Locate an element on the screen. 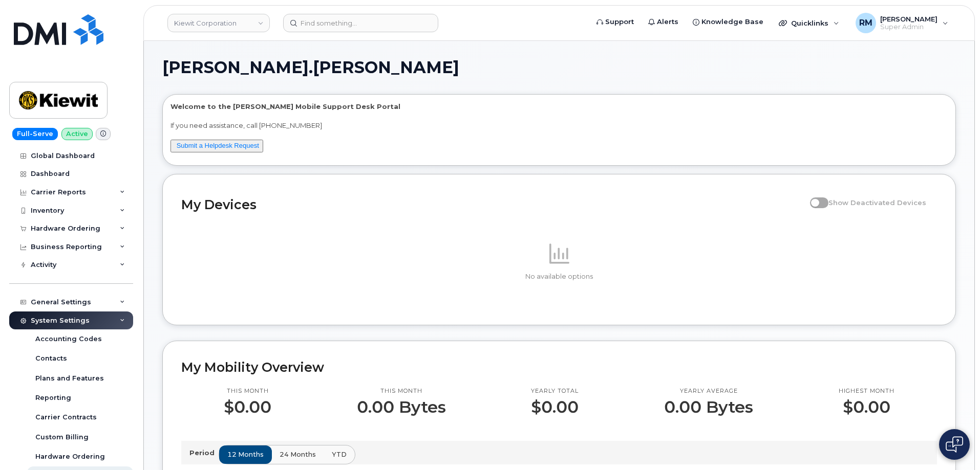  p: Period is located at coordinates (203, 453).